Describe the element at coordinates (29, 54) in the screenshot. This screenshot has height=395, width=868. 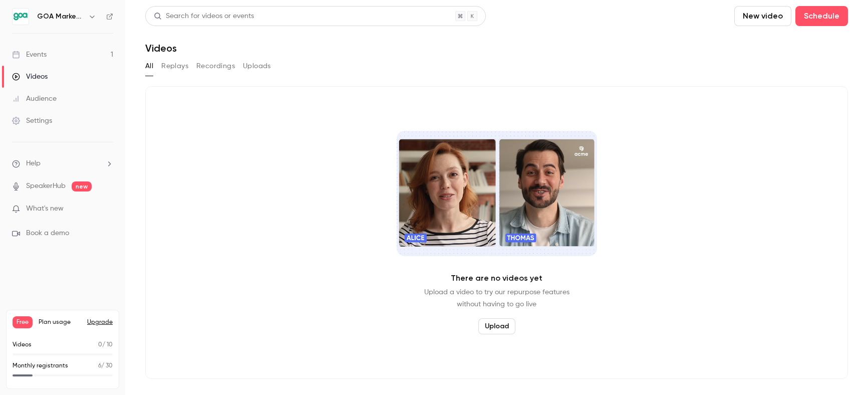
I see `div: Events` at that location.